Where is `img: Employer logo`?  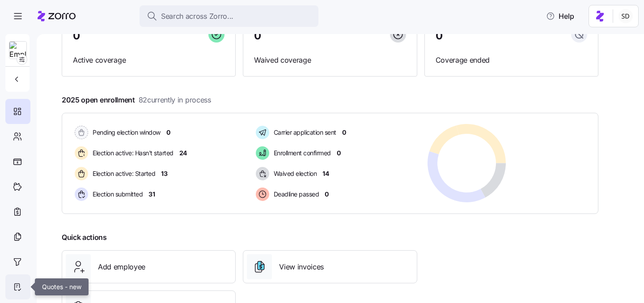
img: Employer logo is located at coordinates (18, 51).